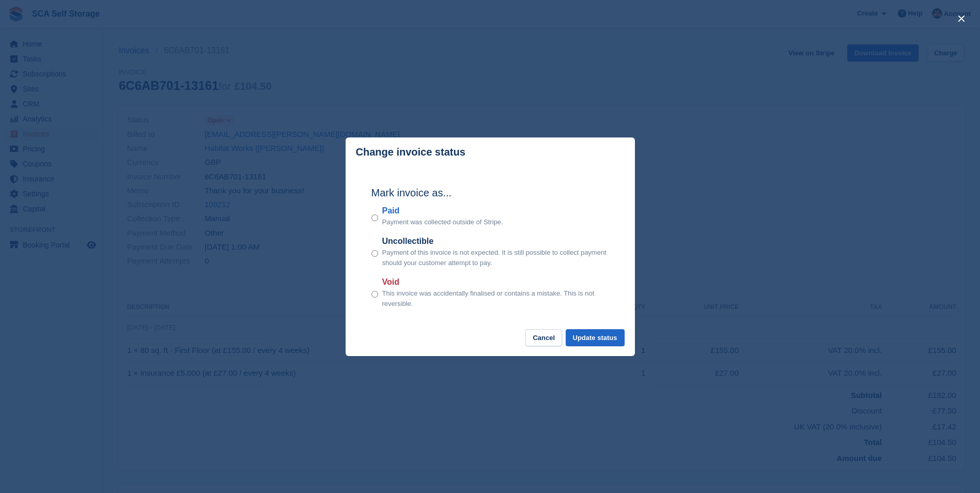  I want to click on h2: Mark invoice as..., so click(490, 193).